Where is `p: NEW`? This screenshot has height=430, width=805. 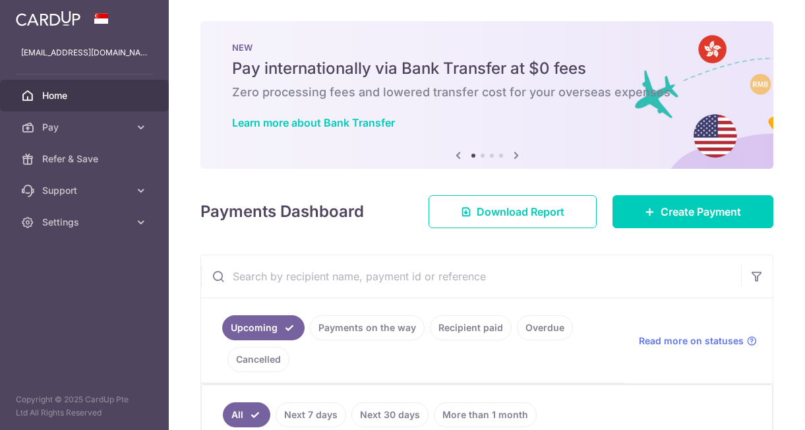
p: NEW is located at coordinates (487, 47).